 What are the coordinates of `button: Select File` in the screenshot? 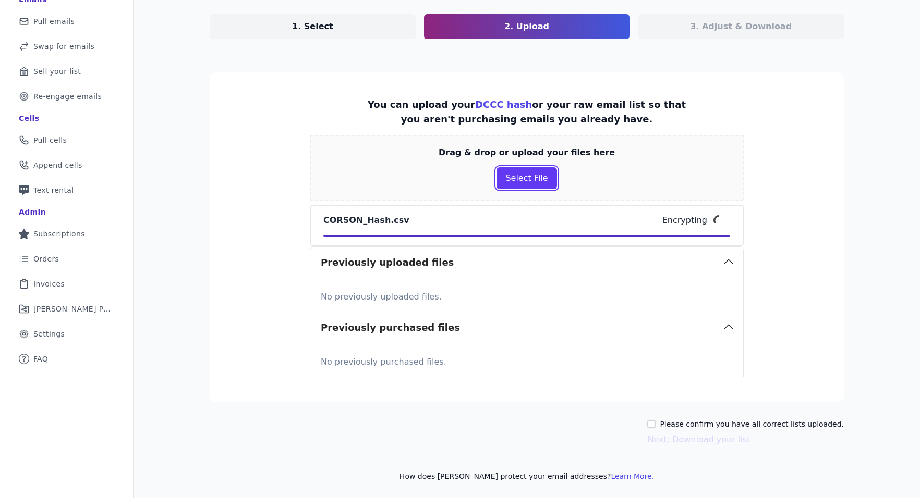 It's located at (526, 178).